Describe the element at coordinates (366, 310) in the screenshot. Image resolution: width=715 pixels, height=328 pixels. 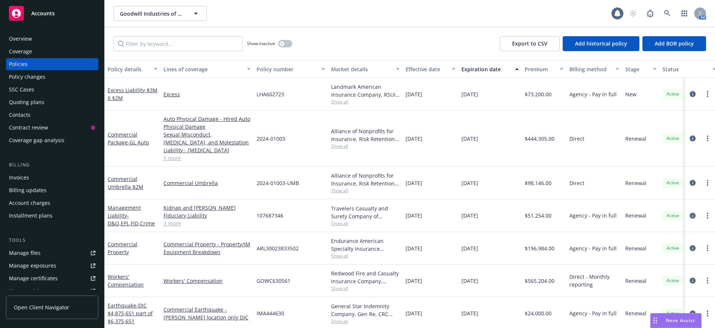
I see `div: General Star Indemnity Company, Gen Re, CRC Group` at that location.